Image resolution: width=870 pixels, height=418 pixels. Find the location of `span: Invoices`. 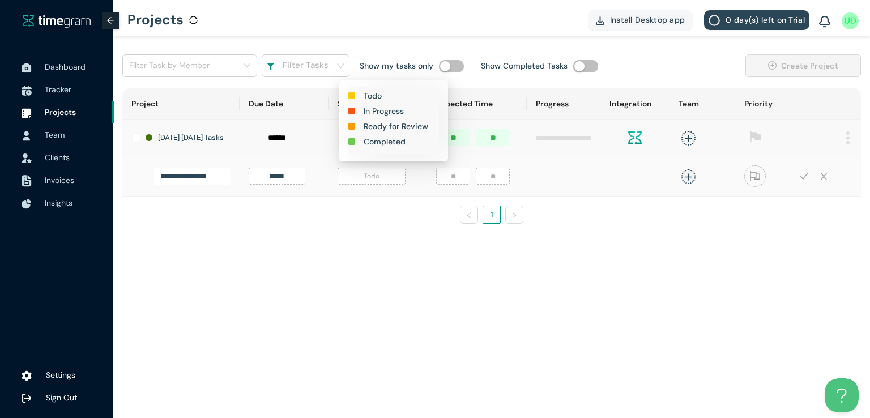

span: Invoices is located at coordinates (59, 180).